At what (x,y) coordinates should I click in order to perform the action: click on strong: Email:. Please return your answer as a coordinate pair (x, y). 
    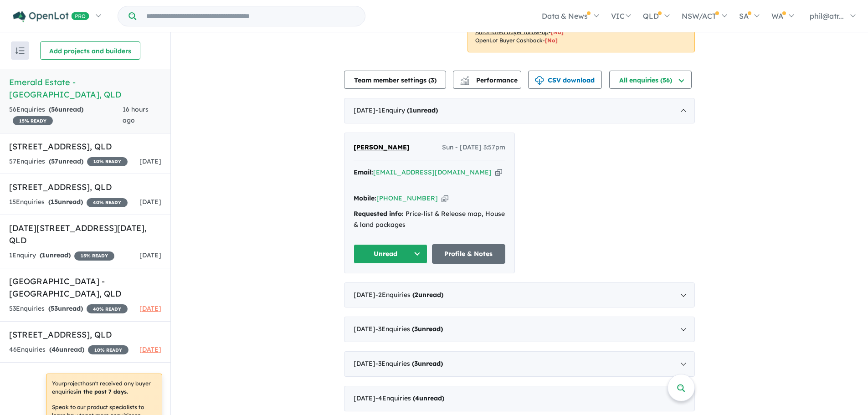
    Looking at the image, I should click on (363, 172).